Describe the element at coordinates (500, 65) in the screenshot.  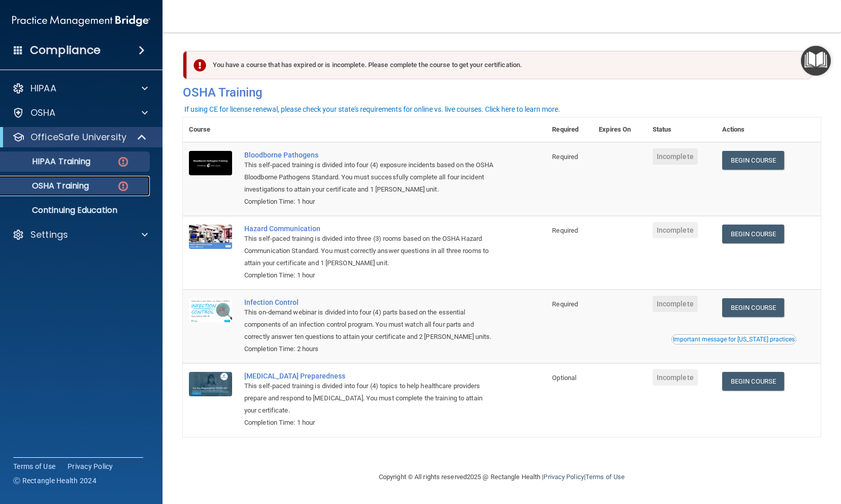
I see `div: You have a course that has expired or is incomplete. Please complete the course to get your certi...` at that location.